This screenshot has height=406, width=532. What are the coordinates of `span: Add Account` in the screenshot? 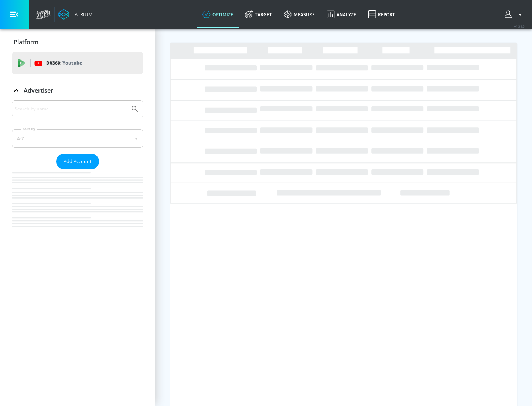 It's located at (77, 161).